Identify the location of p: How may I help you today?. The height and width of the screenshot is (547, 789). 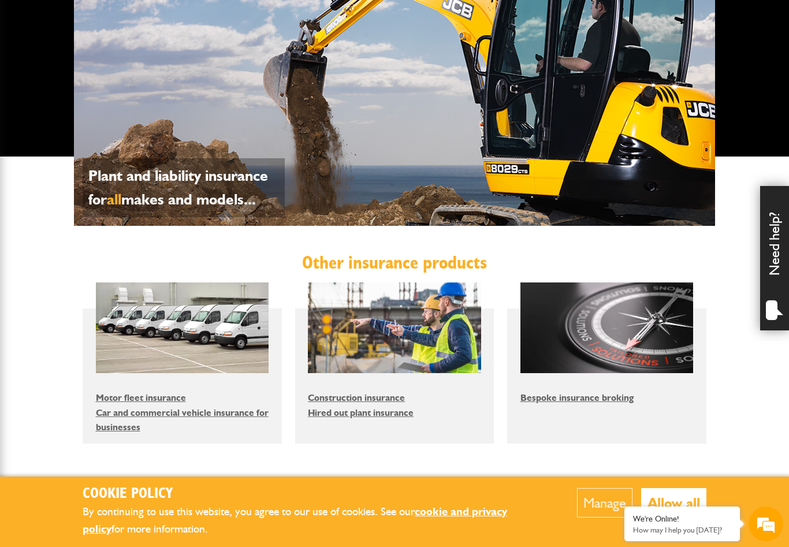
(682, 530).